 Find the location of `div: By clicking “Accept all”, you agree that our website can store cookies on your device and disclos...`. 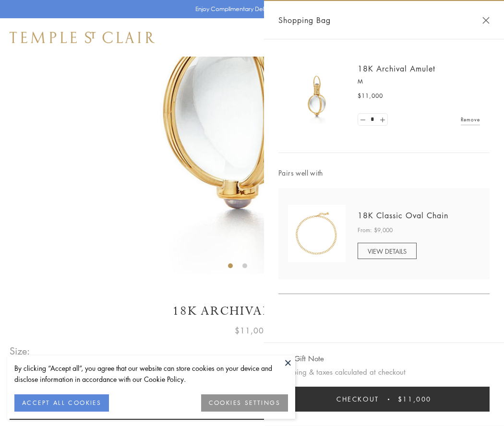

div: By clicking “Accept all”, you agree that our website can store cookies on your device and disclos... is located at coordinates (151, 374).